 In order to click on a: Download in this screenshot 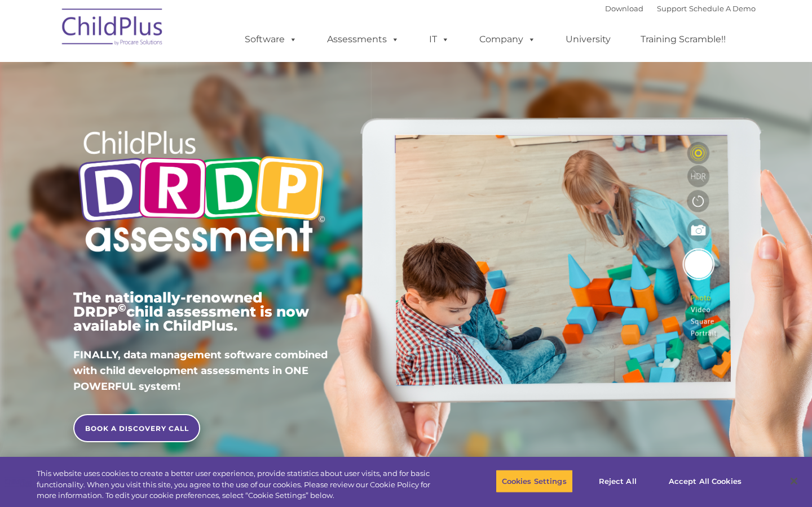, I will do `click(624, 8)`.